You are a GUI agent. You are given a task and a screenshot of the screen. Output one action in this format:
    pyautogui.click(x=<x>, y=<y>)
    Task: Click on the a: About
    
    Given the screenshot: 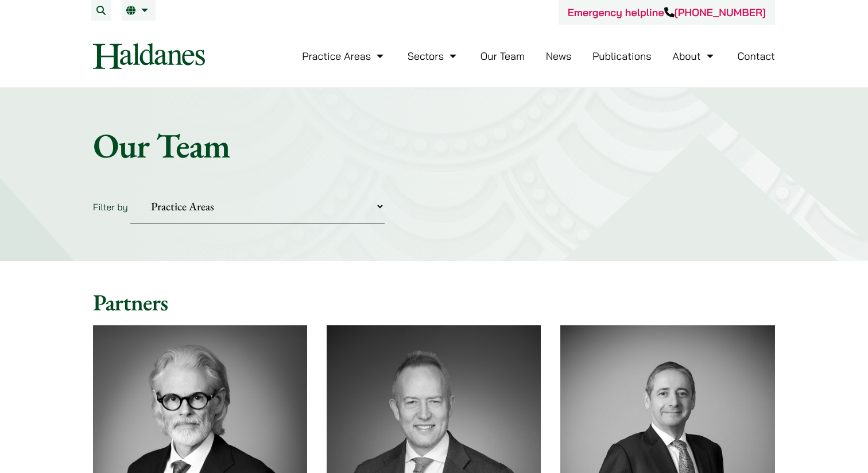 What is the action you would take?
    pyautogui.click(x=694, y=56)
    